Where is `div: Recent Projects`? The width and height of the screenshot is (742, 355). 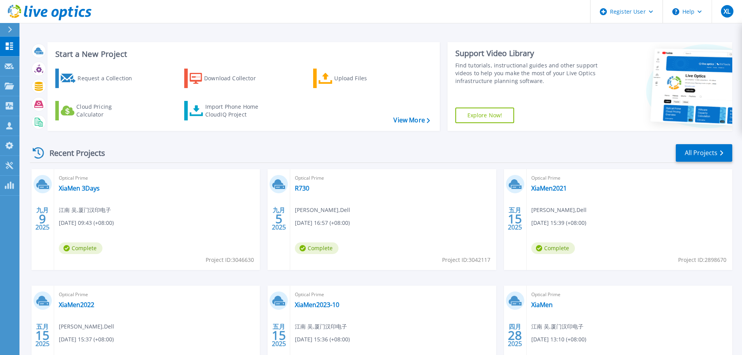 div: Recent Projects is located at coordinates (73, 153).